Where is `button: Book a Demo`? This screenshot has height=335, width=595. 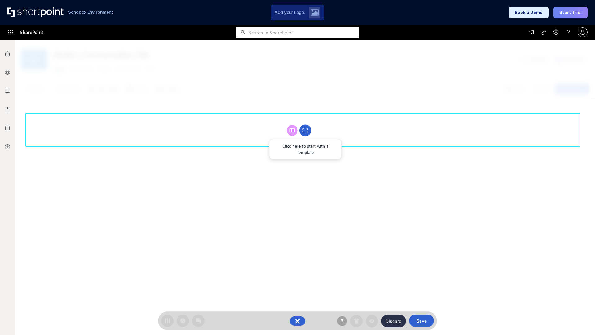 button: Book a Demo is located at coordinates (528, 12).